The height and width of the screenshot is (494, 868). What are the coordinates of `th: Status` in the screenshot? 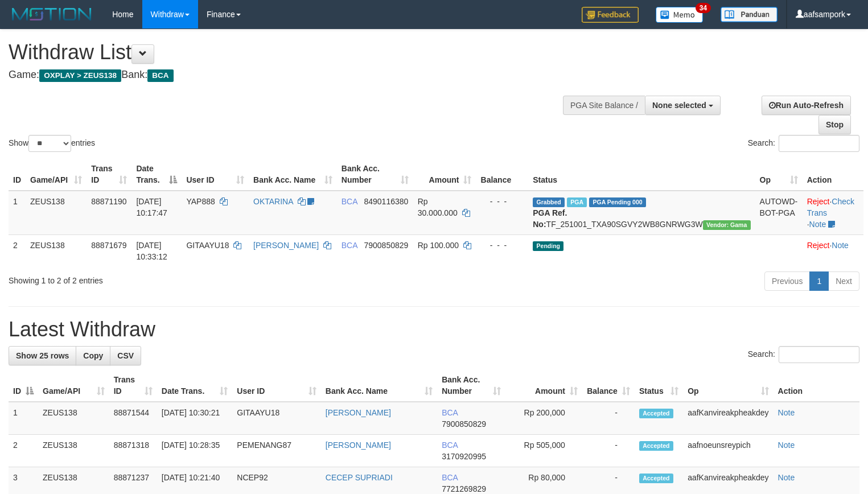 It's located at (641, 175).